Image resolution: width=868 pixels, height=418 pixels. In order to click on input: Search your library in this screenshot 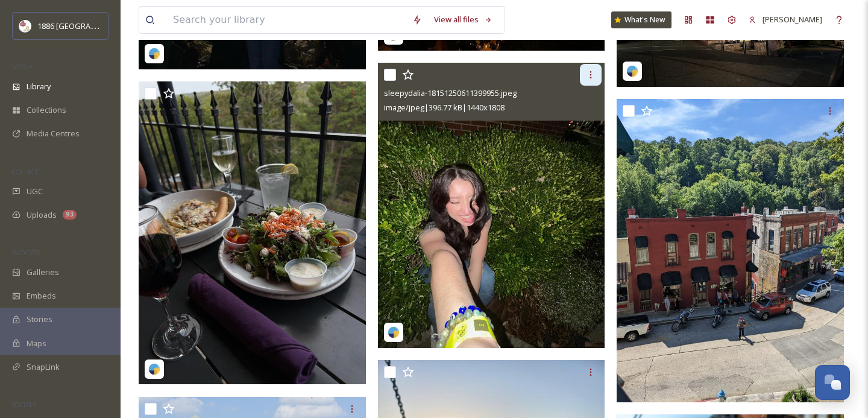, I will do `click(286, 20)`.